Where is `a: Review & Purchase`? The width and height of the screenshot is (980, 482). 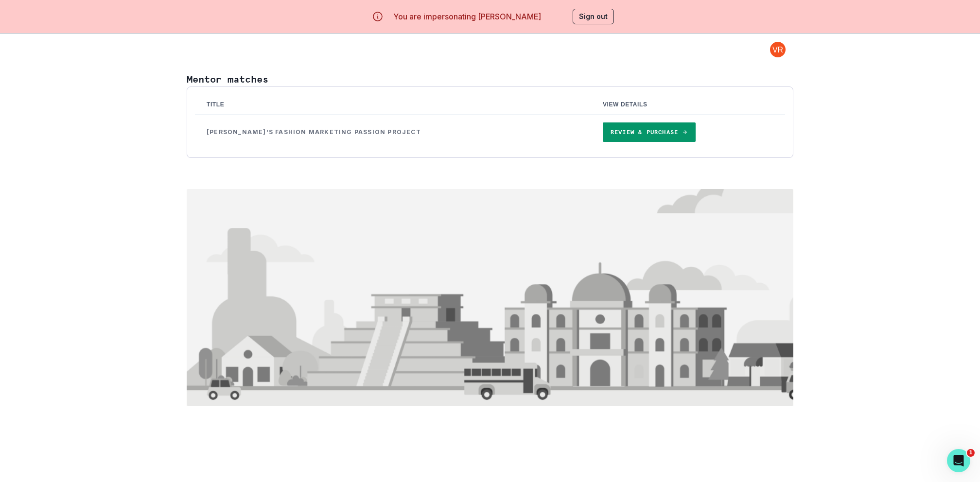 a: Review & Purchase is located at coordinates (649, 132).